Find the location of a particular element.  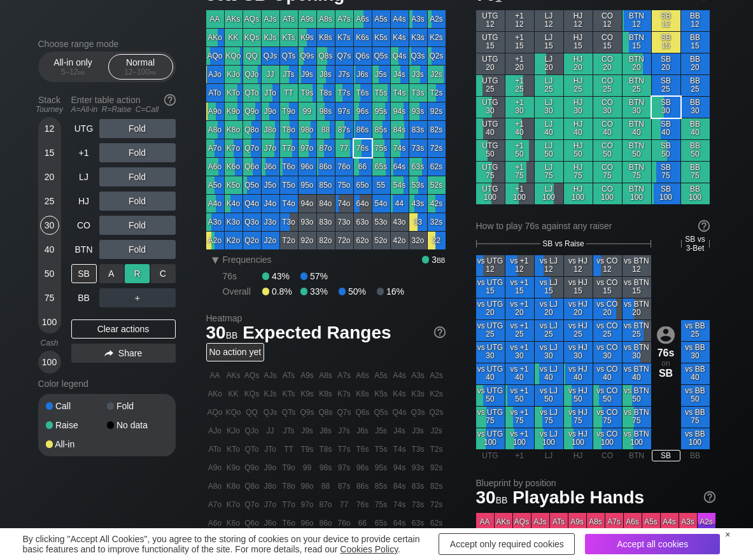

div: T9o is located at coordinates (289, 112).